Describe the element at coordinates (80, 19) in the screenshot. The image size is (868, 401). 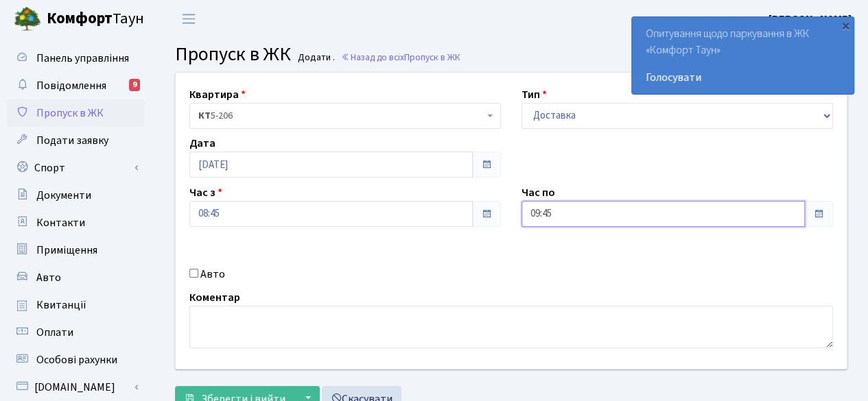
I see `b: Комфорт` at that location.